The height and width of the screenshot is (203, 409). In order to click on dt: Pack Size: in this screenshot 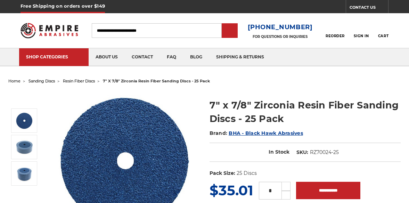, I will do `click(223, 173)`.